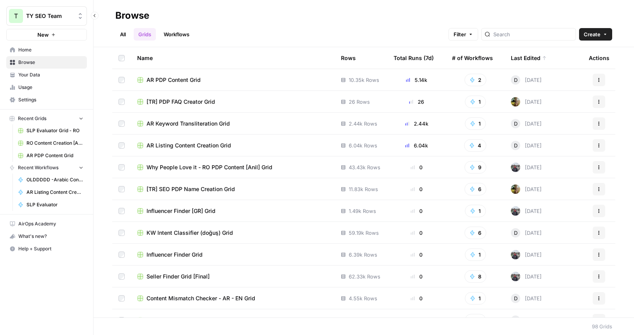 This screenshot has width=634, height=335. I want to click on span: Influencer Finder Grid, so click(175, 254).